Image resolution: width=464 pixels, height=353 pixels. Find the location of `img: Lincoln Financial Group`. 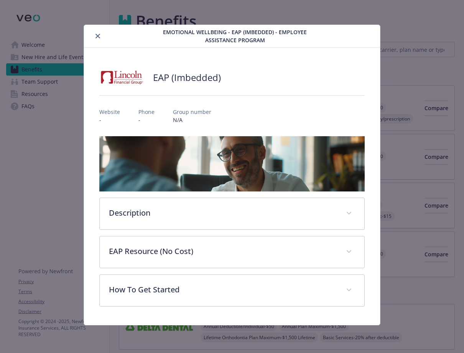

img: Lincoln Financial Group is located at coordinates (122, 77).